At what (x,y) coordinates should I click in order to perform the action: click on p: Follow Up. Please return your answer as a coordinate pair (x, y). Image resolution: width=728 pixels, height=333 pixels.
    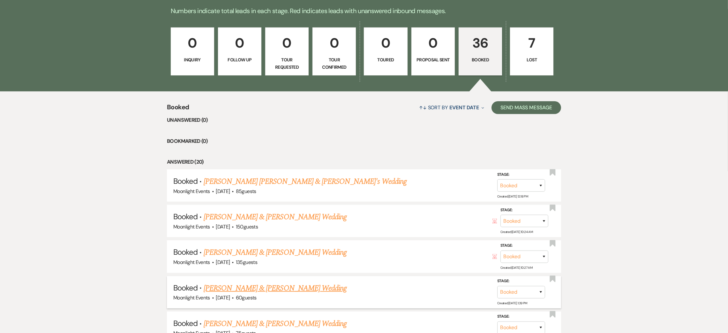
    Looking at the image, I should click on (240, 60).